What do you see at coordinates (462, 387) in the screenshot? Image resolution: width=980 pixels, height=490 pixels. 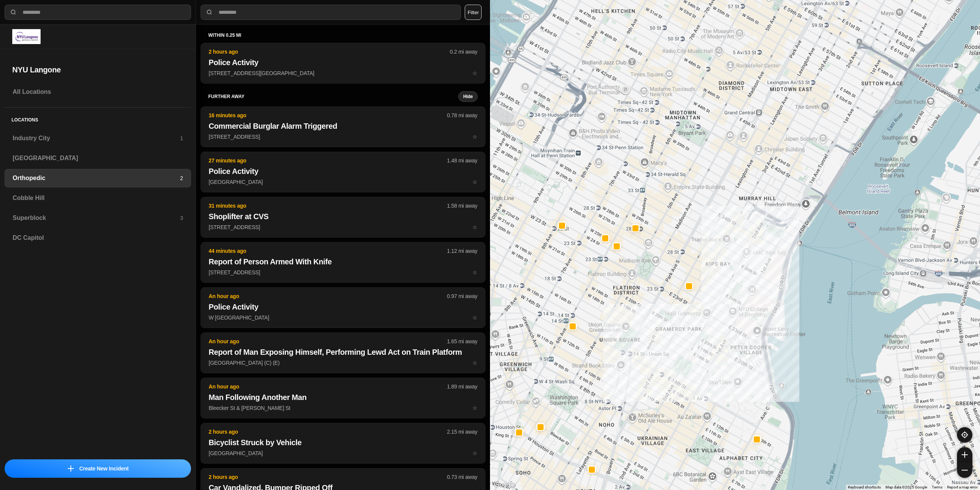 I see `p: 1.89 mi away` at bounding box center [462, 387].